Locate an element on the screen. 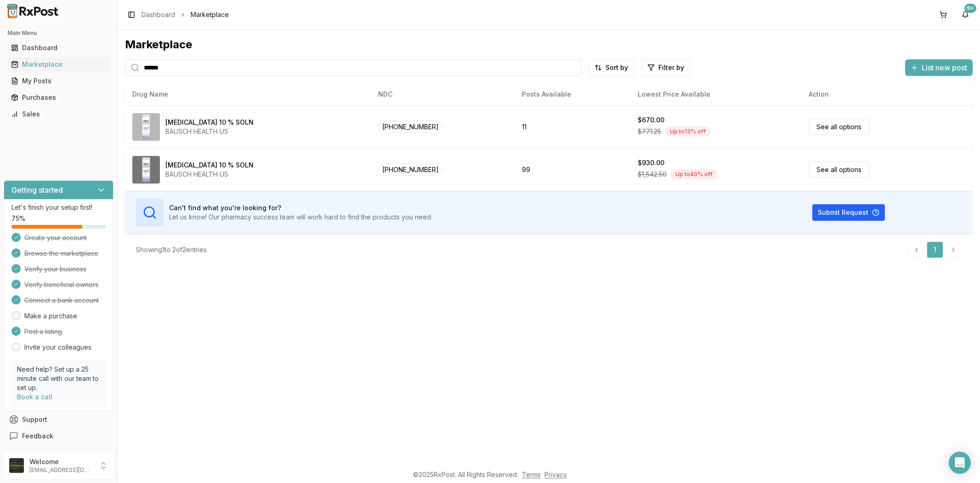  a: List new post is located at coordinates (938, 69).